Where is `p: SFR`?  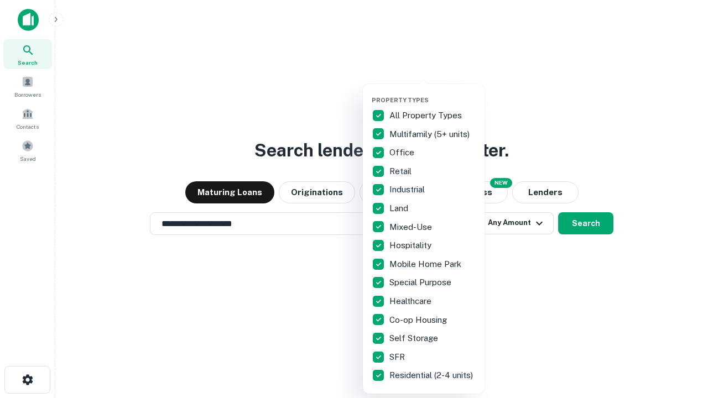
p: SFR is located at coordinates (398, 357).